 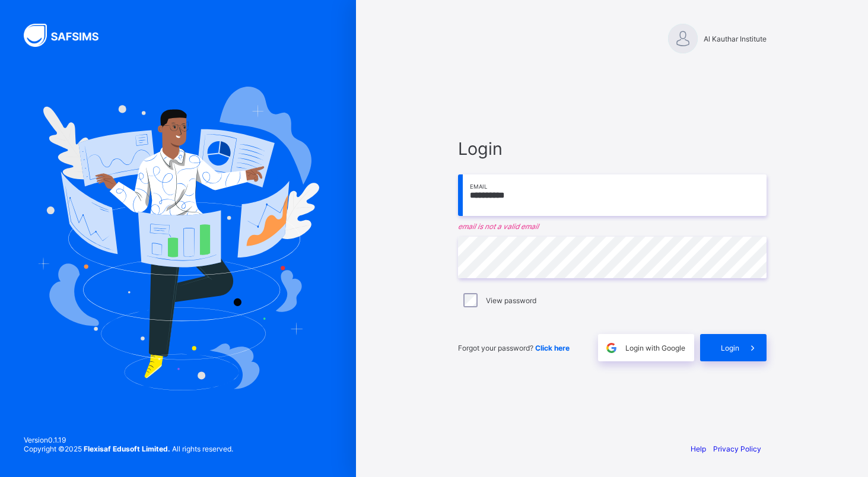 I want to click on img: SAFSIMS Logo, so click(x=68, y=35).